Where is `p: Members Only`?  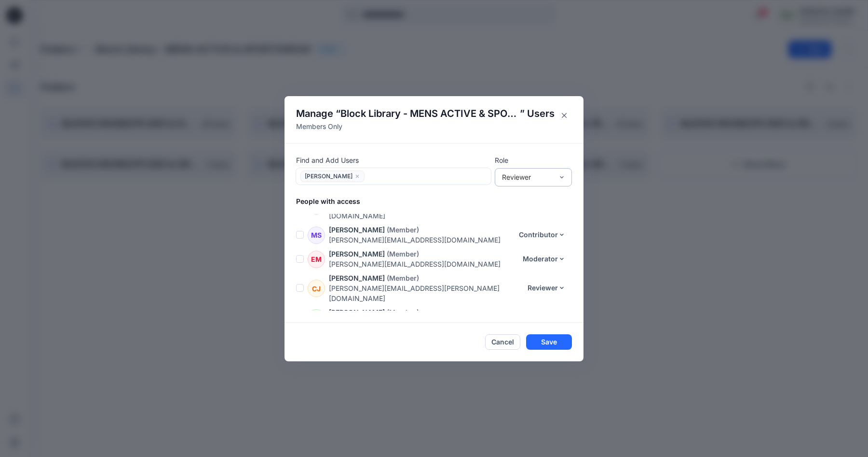
p: Members Only is located at coordinates (434, 126).